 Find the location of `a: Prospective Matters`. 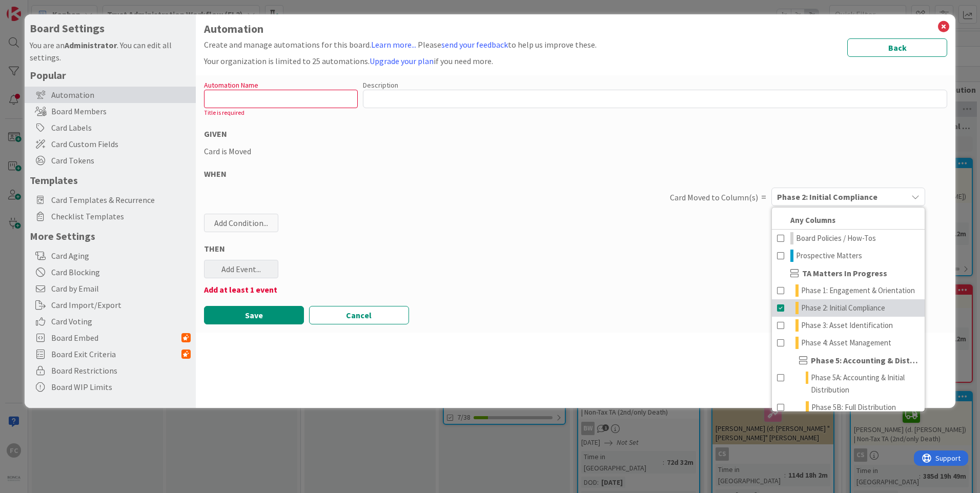

a: Prospective Matters is located at coordinates (849, 256).